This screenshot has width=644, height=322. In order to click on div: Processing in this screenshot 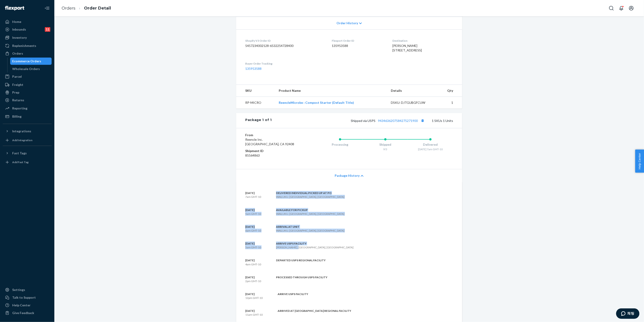, I will do `click(340, 145)`.